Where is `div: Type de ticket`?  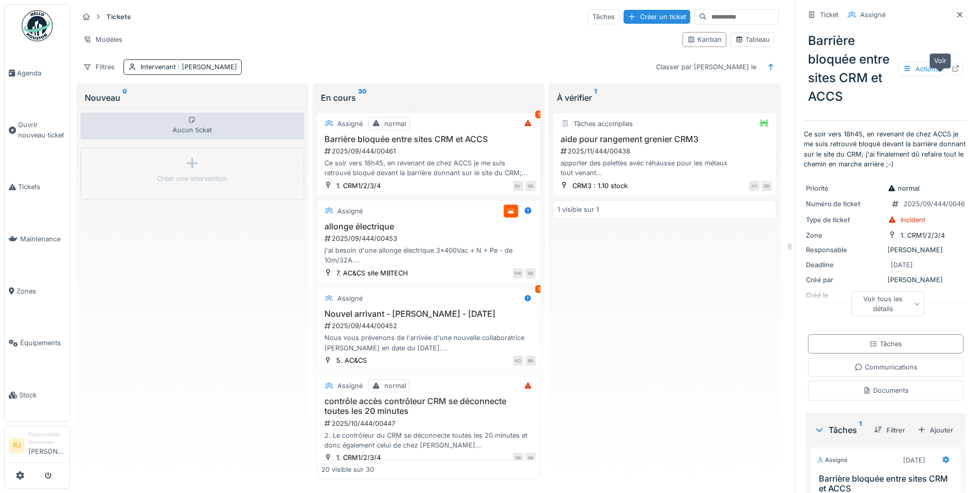
div: Type de ticket is located at coordinates (844, 220).